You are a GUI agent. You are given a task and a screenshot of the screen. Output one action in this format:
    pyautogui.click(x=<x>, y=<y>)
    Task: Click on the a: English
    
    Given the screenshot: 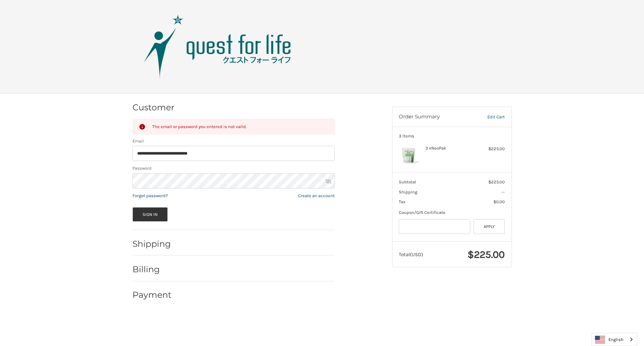 What is the action you would take?
    pyautogui.click(x=614, y=340)
    